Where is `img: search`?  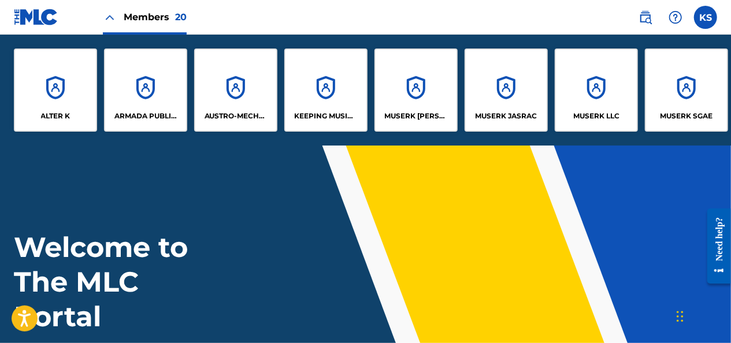
img: search is located at coordinates (646, 17).